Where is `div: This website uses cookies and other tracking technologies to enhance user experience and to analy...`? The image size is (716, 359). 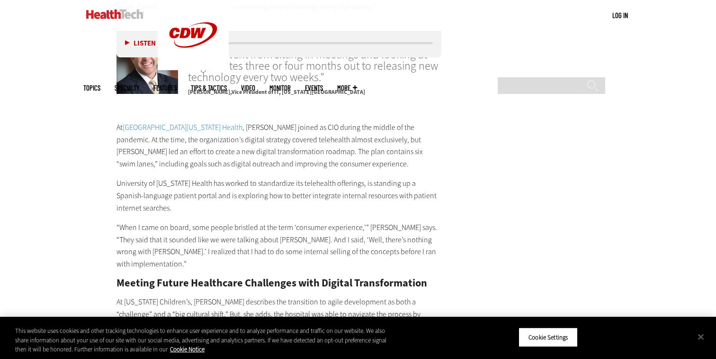
div: This website uses cookies and other tracking technologies to enhance user experience and to analy... is located at coordinates (205, 340).